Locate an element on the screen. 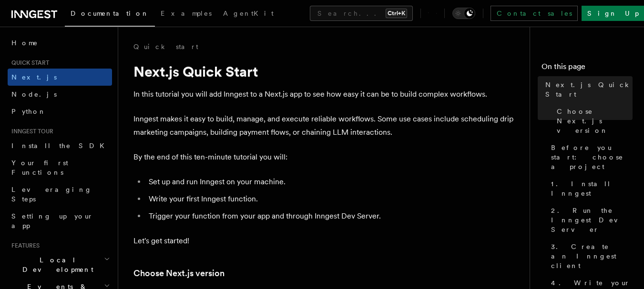 This screenshot has height=289, width=644. span: Next.js is located at coordinates (34, 77).